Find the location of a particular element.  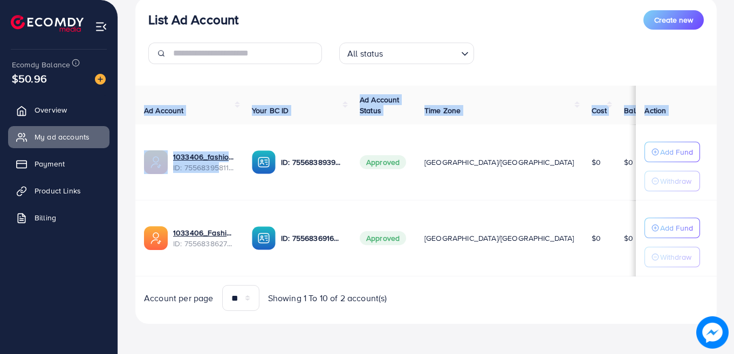

span: Overview is located at coordinates (51, 110).